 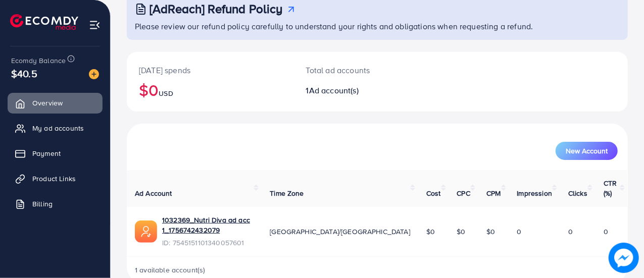 I want to click on h2: $0, so click(x=210, y=90).